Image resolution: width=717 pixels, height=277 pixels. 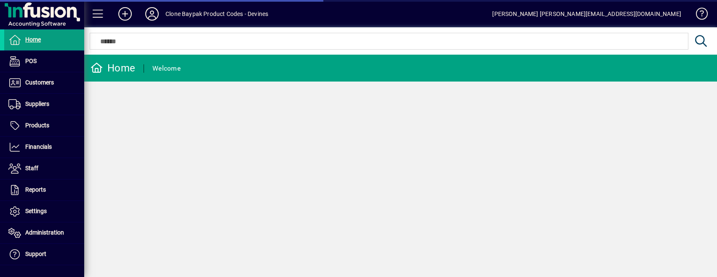 What do you see at coordinates (152, 14) in the screenshot?
I see `button: Profile` at bounding box center [152, 14].